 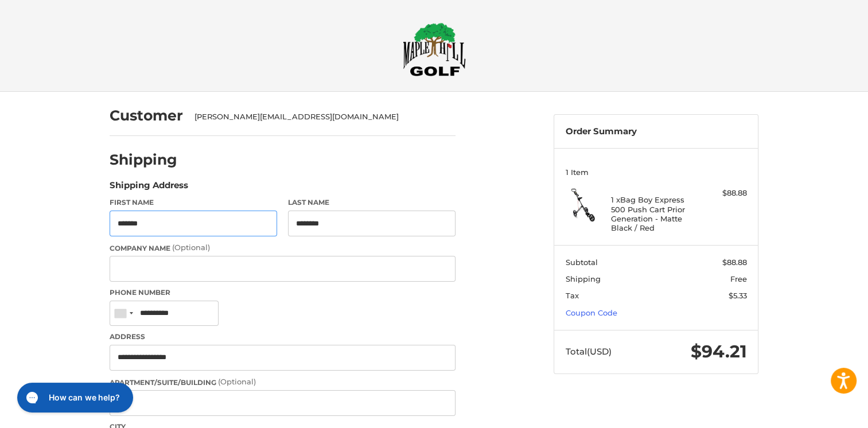 I want to click on label: Last Name, so click(x=372, y=203).